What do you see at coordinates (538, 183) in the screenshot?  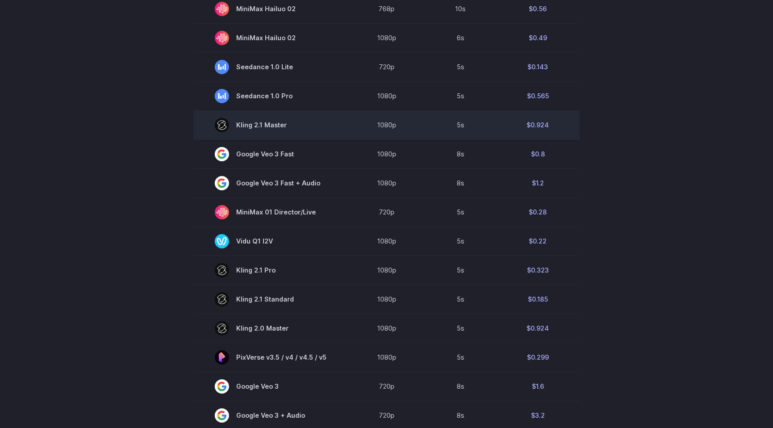 I see `td: $1.2` at bounding box center [538, 183].